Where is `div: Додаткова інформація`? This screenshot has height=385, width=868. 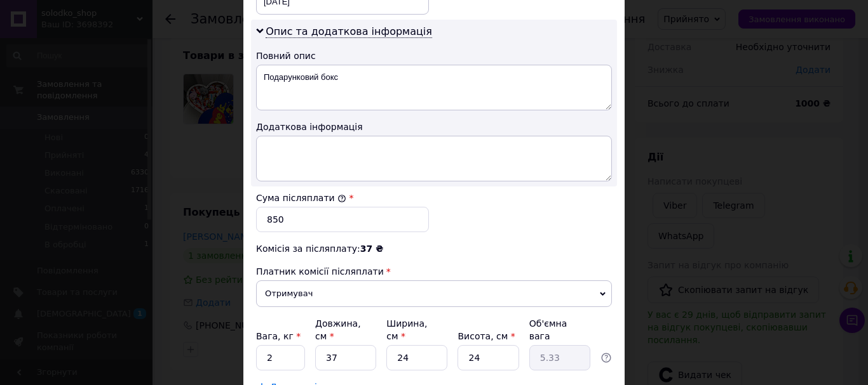 div: Додаткова інформація is located at coordinates (434, 127).